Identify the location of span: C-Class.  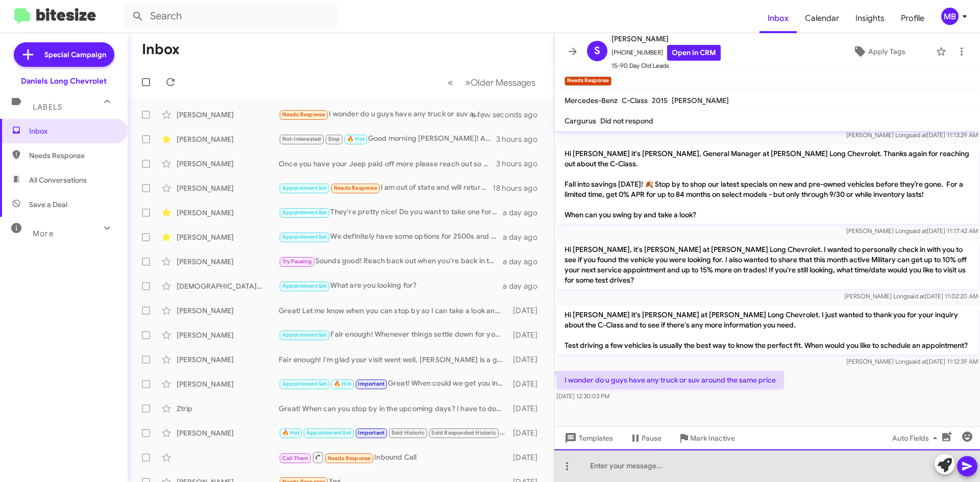
(635, 101).